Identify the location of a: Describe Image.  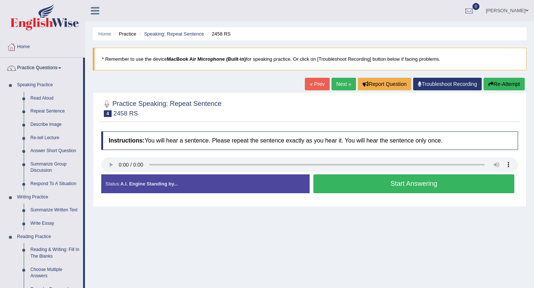
(55, 125).